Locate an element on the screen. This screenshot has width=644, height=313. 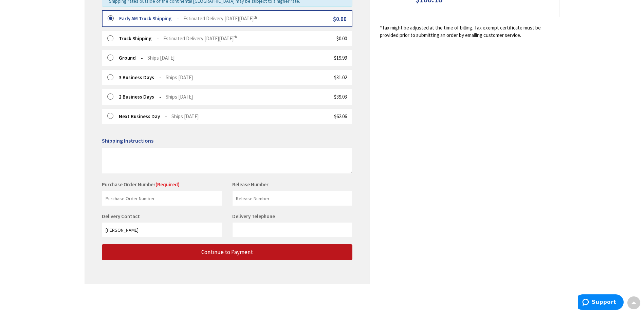
span: Continue to Payment is located at coordinates (227, 252).